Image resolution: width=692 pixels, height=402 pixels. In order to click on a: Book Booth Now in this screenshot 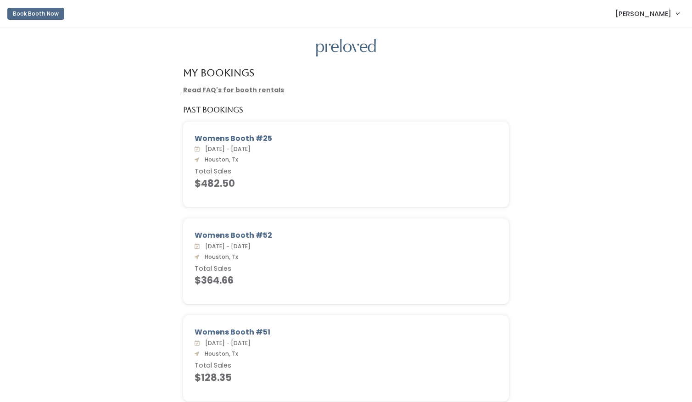, I will do `click(36, 14)`.